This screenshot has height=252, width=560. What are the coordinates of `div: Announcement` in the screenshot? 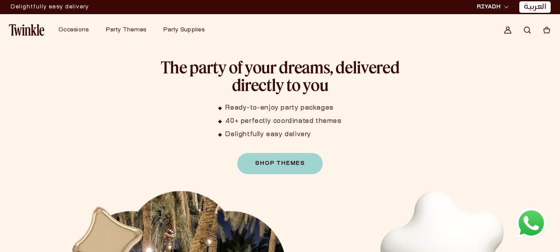 It's located at (50, 7).